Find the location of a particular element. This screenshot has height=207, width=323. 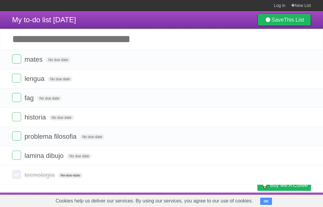

span: historia is located at coordinates (36, 117).